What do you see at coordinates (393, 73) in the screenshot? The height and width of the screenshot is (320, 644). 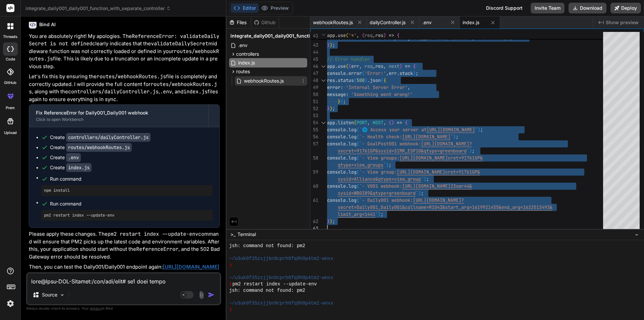 I see `span: err` at bounding box center [393, 73].